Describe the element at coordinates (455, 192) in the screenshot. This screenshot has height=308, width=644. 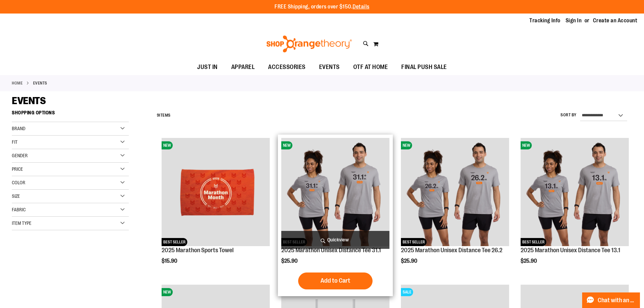
I see `img: 2025 Marathon Unisex Distance Tee 26.2` at that location.